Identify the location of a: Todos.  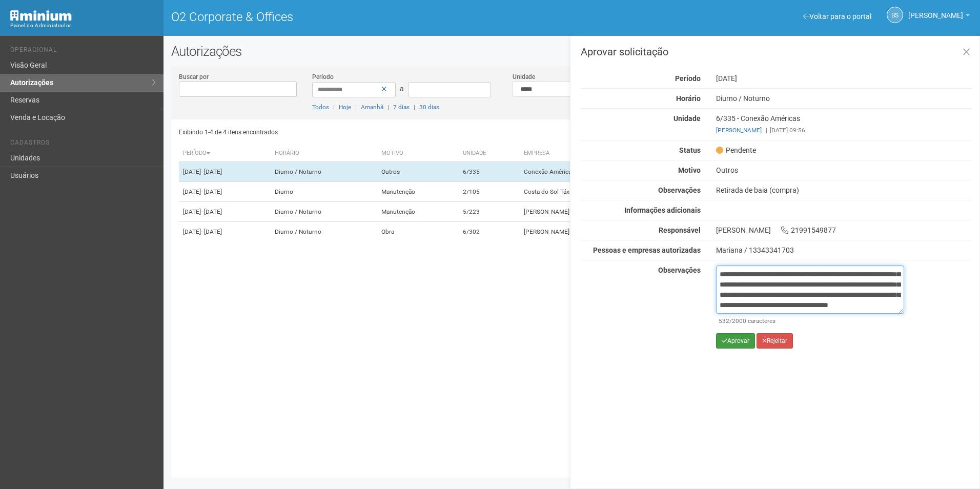
(321, 108).